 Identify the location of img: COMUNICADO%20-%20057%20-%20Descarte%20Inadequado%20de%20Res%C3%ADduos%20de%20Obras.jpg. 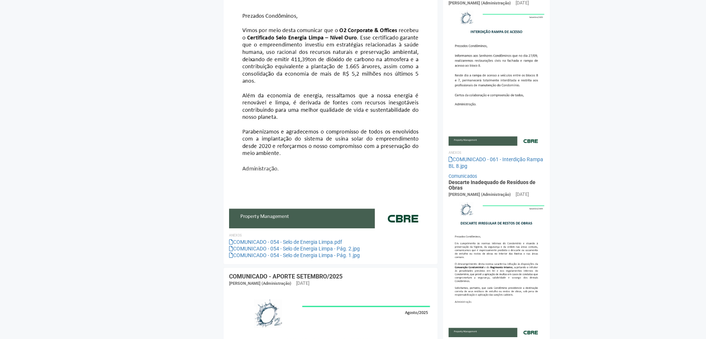
(497, 267).